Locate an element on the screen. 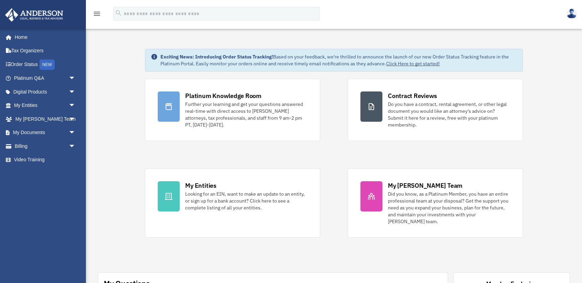 The height and width of the screenshot is (283, 582). div: My Entities is located at coordinates (201, 185).